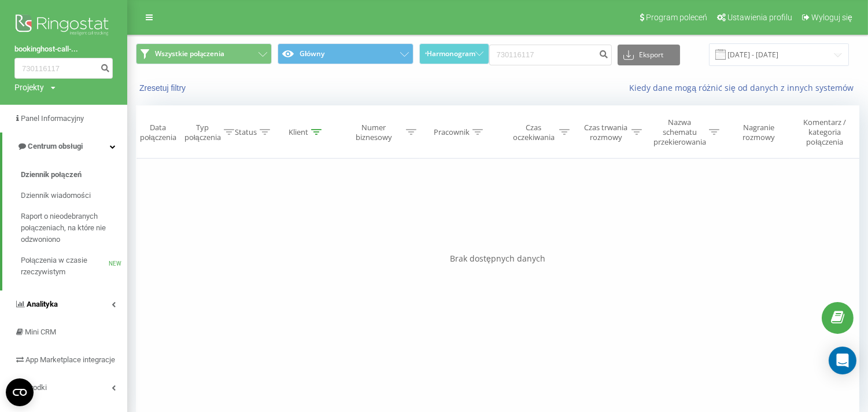 Image resolution: width=868 pixels, height=412 pixels. Describe the element at coordinates (649, 55) in the screenshot. I see `button: Eksport` at that location.